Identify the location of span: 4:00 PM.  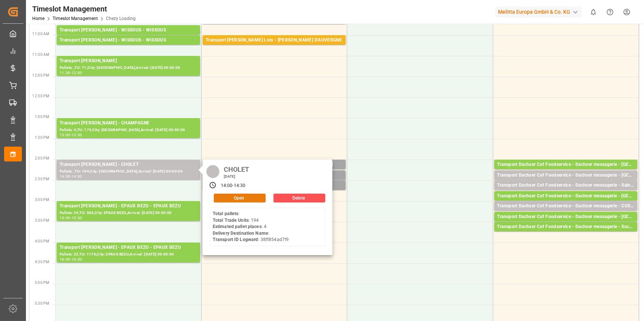
(42, 241).